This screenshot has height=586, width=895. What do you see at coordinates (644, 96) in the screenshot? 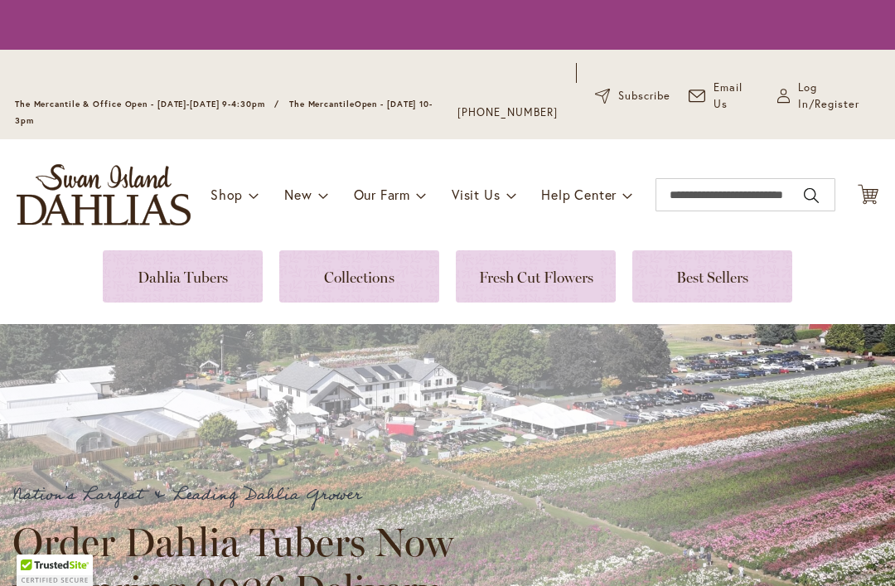
I see `span: Subscribe` at bounding box center [644, 96].